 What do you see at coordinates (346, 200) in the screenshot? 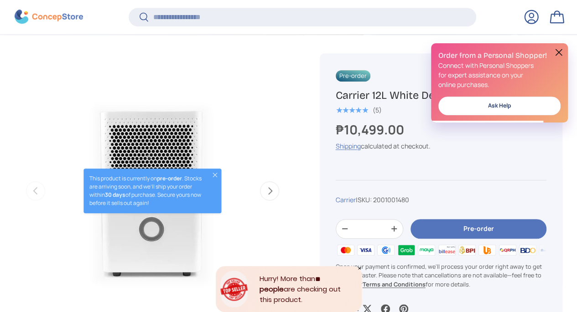
I see `a: Carrier` at bounding box center [346, 200].